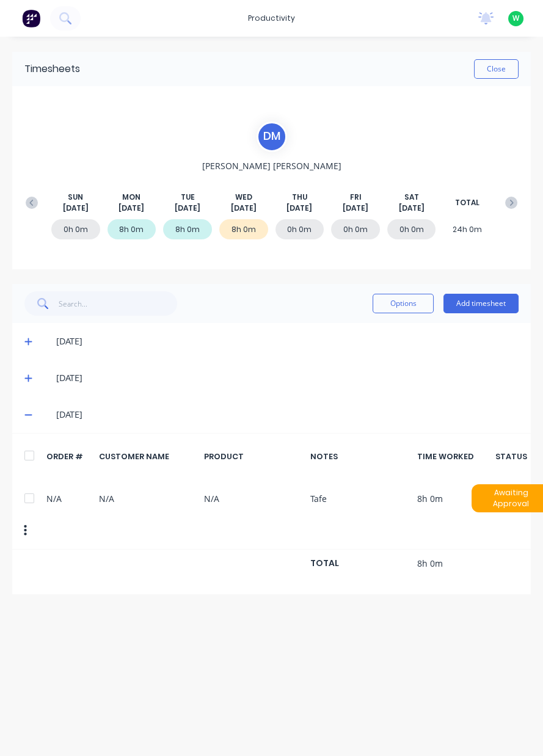 The image size is (543, 756). I want to click on div: Timesheets, so click(52, 69).